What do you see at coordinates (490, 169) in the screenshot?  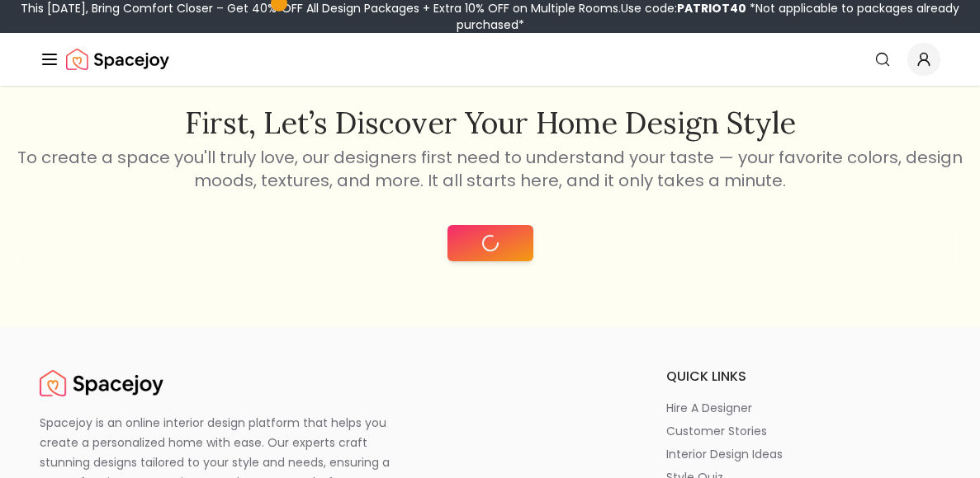 I see `p: To create a space you'll truly love, our designers first need to understand your taste — your fav...` at bounding box center [490, 169].